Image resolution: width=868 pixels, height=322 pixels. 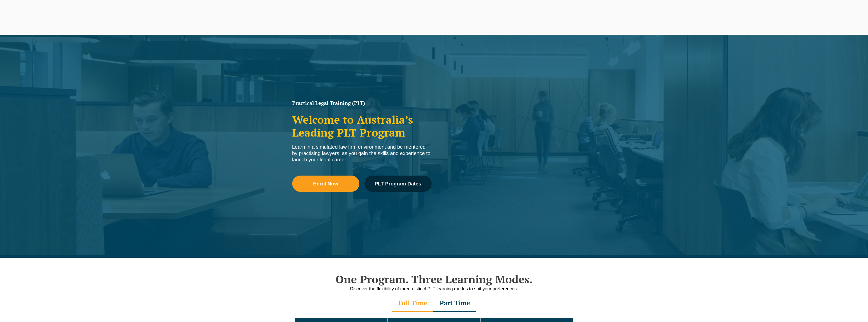 What do you see at coordinates (326, 184) in the screenshot?
I see `a: Enrol Now` at bounding box center [326, 184].